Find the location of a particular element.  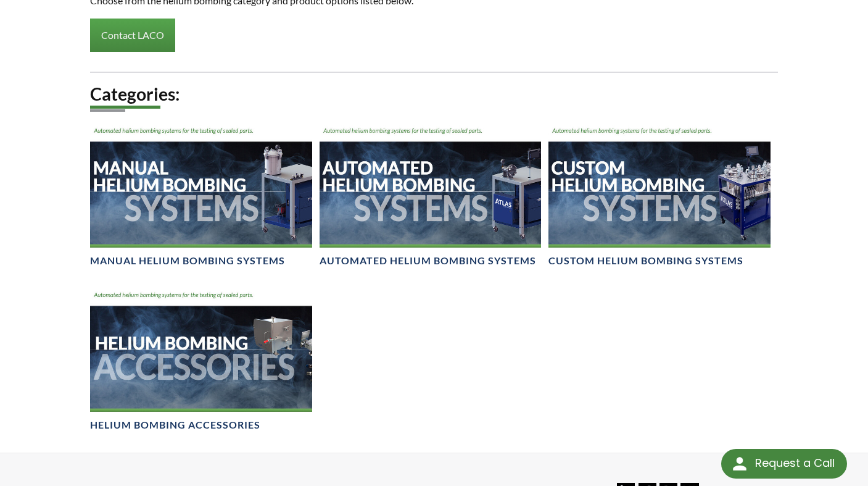

a: Helium Bombing Accessories BannerHelium Bombing Accessories is located at coordinates (201, 359).